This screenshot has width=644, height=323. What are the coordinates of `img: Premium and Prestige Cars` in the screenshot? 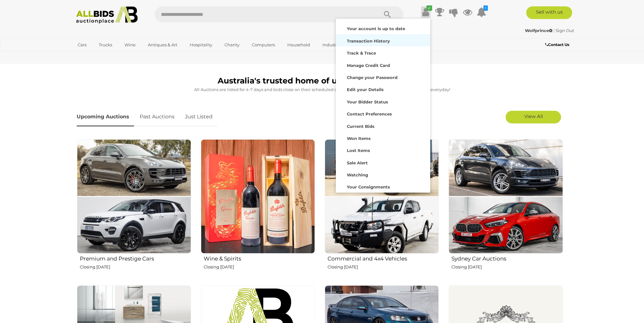 It's located at (134, 197).